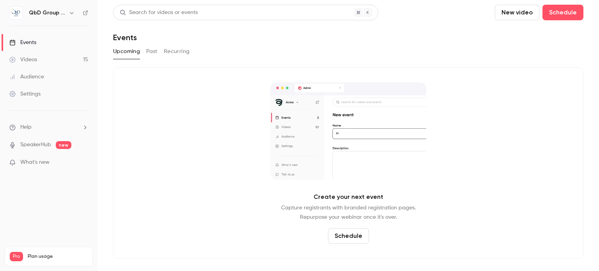 The height and width of the screenshot is (271, 599). What do you see at coordinates (125, 37) in the screenshot?
I see `h1: Events` at bounding box center [125, 37].